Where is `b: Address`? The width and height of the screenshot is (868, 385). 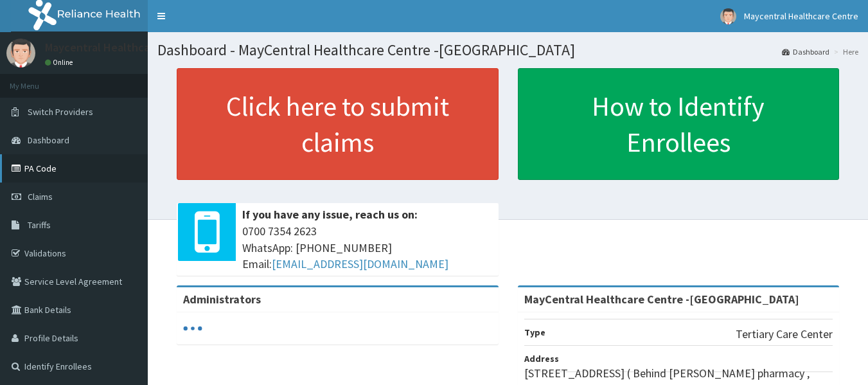
b: Address is located at coordinates (542, 358).